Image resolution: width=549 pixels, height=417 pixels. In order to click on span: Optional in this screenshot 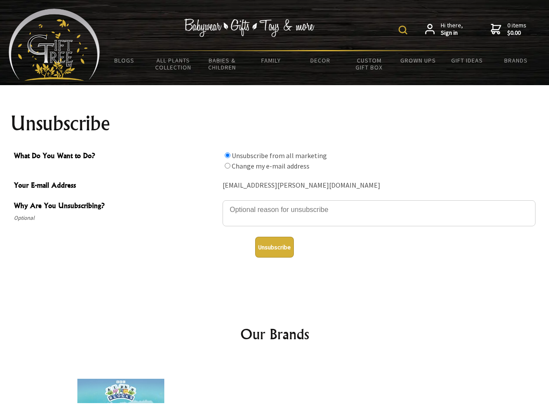, I will do `click(116, 218)`.